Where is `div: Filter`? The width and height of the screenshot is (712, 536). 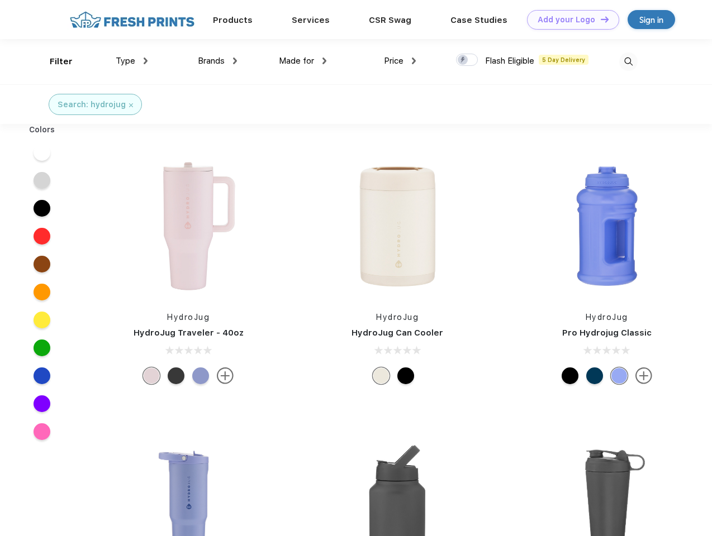
div: Filter is located at coordinates (61, 61).